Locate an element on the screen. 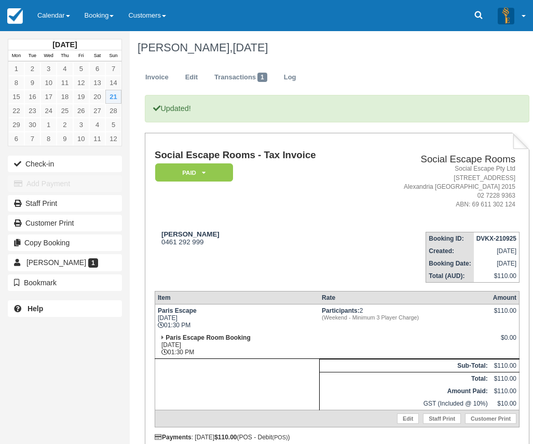 This screenshot has height=444, width=533. a: 20 is located at coordinates (97, 96).